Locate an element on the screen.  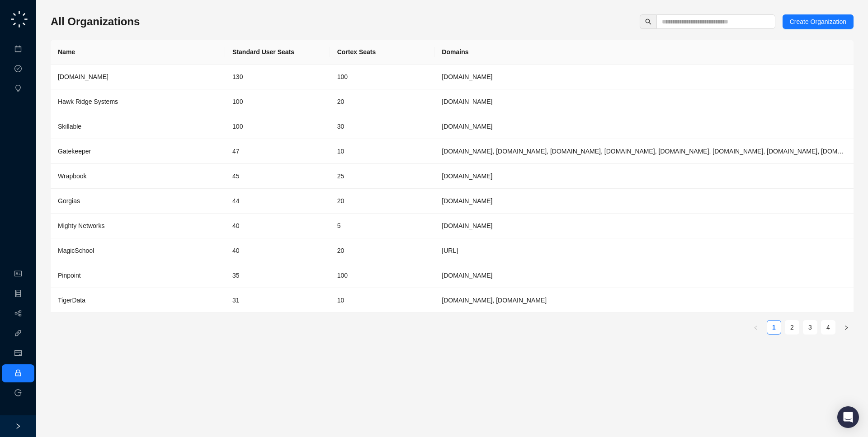
a: 4 is located at coordinates (828, 327).